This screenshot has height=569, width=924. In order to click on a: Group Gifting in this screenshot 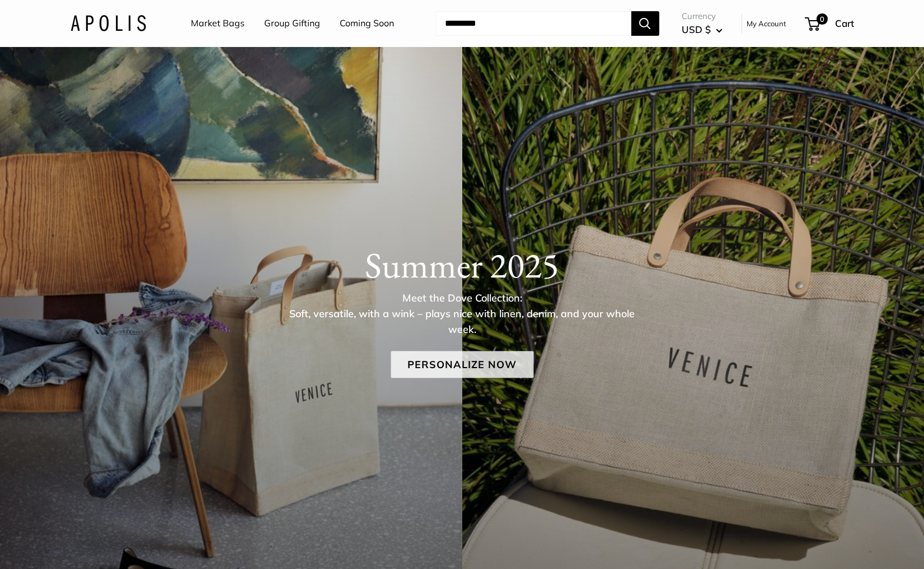, I will do `click(292, 23)`.